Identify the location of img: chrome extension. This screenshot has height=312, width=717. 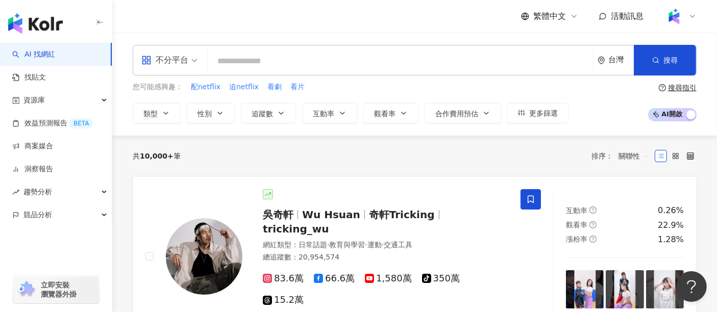
(26, 290).